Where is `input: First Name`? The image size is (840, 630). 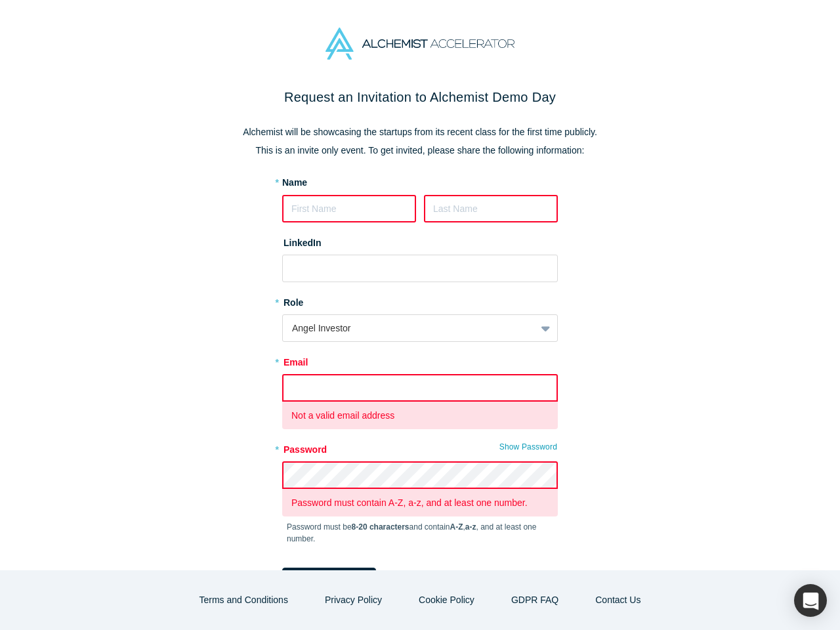 input: First Name is located at coordinates (349, 209).